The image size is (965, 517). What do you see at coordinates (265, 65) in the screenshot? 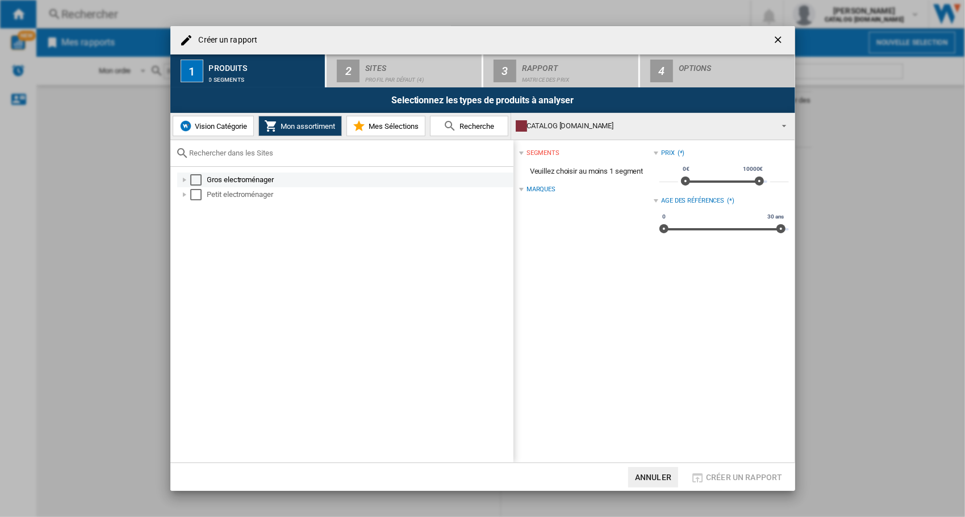
I see `div: Produits` at bounding box center [265, 65].